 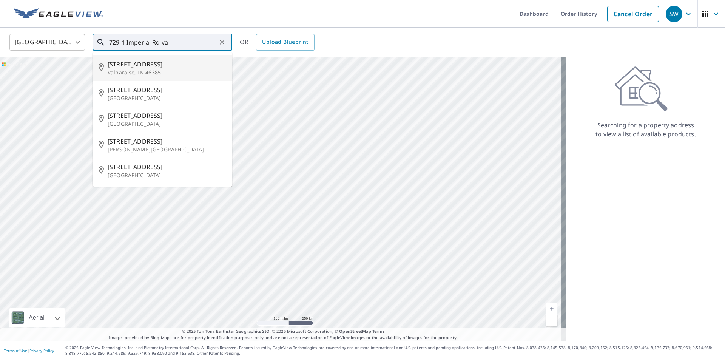 I want to click on div: Aerial, so click(x=37, y=318).